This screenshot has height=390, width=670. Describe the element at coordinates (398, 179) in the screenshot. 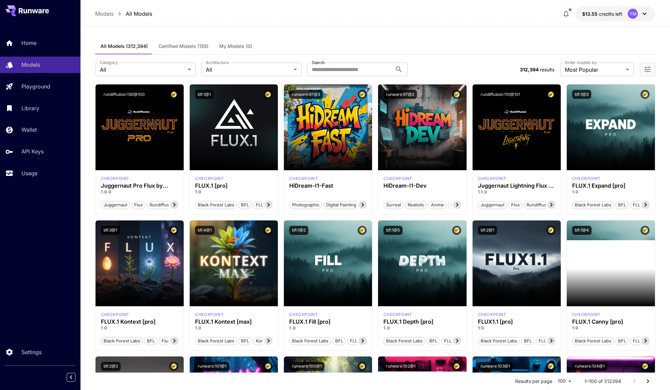

I see `div: HiDream Dev` at that location.